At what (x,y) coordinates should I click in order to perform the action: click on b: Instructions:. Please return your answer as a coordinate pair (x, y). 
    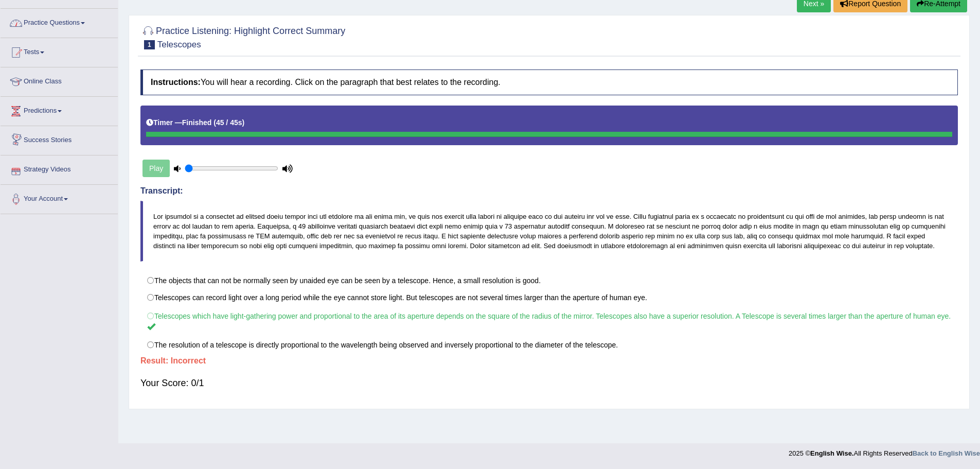
    Looking at the image, I should click on (175, 82).